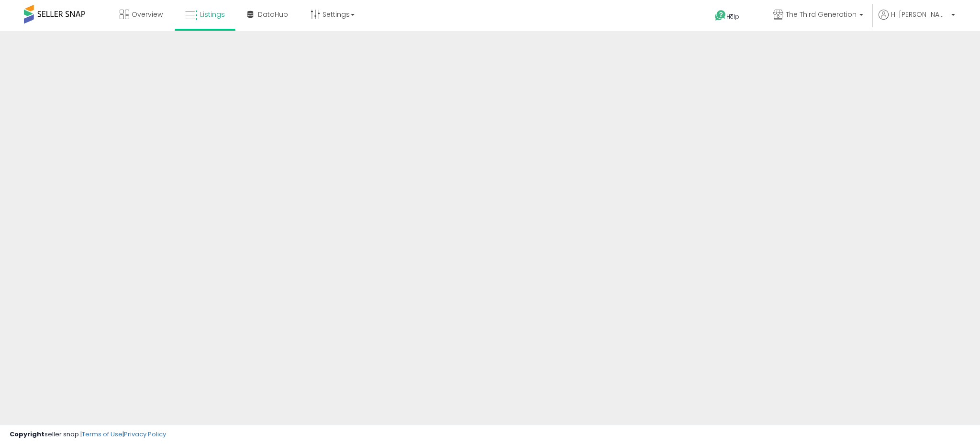 The height and width of the screenshot is (444, 980). Describe the element at coordinates (733, 16) in the screenshot. I see `span: Help` at that location.